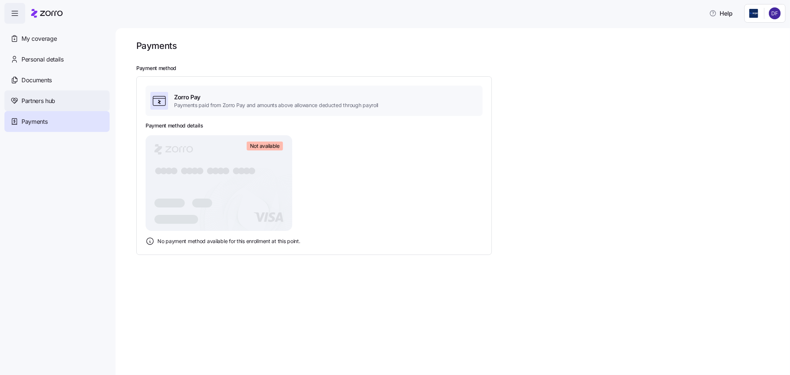  What do you see at coordinates (38, 101) in the screenshot?
I see `span: Partners hub` at bounding box center [38, 101].